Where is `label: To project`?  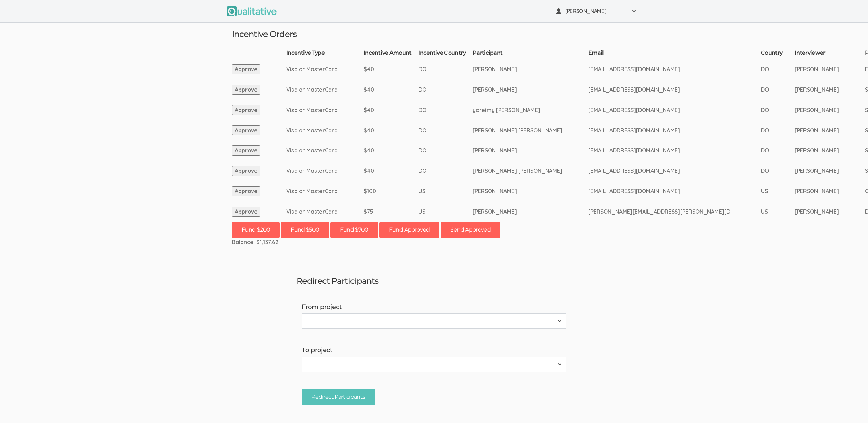 label: To project is located at coordinates (434, 350).